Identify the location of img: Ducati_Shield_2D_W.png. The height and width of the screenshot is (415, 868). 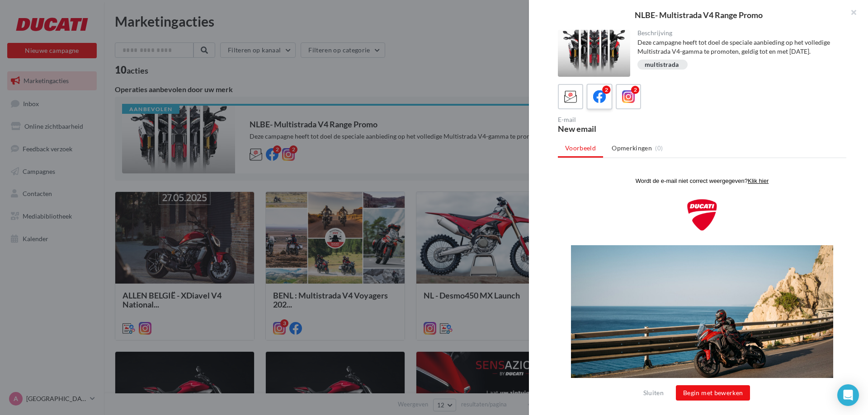
(144, 43).